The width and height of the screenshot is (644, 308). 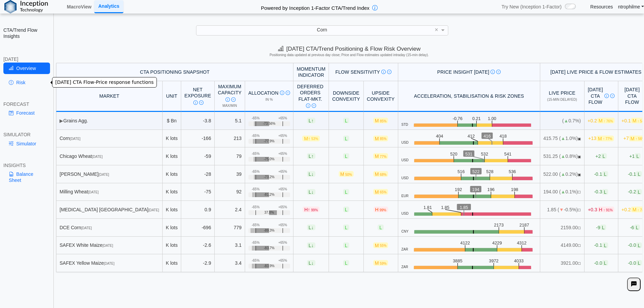 I want to click on text: -0.76, so click(x=458, y=118).